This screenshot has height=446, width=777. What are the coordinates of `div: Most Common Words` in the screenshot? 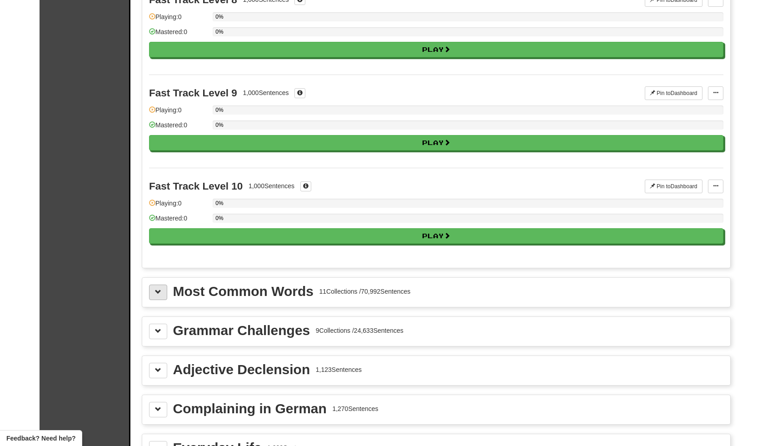 It's located at (243, 291).